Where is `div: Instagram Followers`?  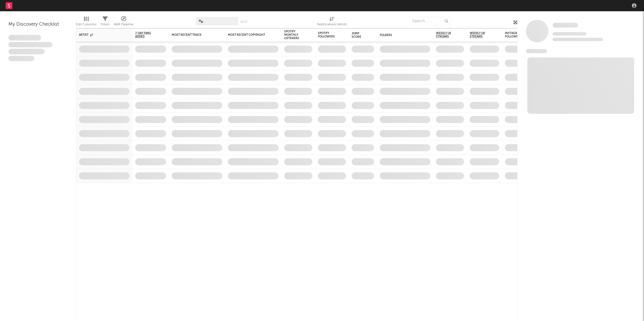
div: Instagram Followers is located at coordinates (515, 35).